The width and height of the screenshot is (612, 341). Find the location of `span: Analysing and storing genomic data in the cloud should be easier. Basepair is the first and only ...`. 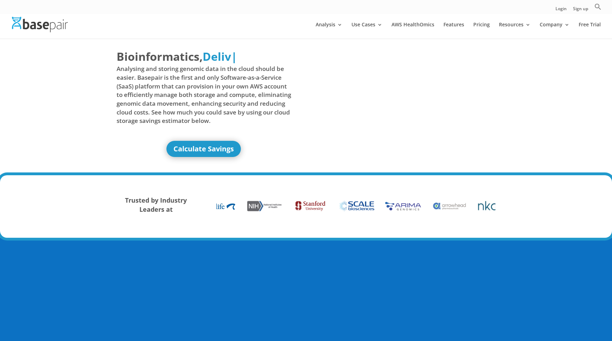

span: Analysing and storing genomic data in the cloud should be easier. Basepair is the first and only ... is located at coordinates (204, 95).